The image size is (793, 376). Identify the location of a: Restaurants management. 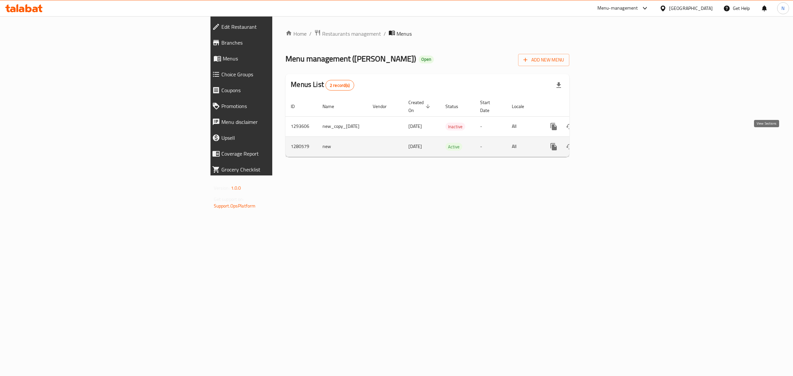
(347, 34).